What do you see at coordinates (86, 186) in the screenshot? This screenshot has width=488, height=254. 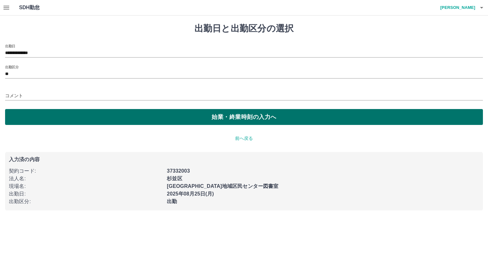 I see `p: 現場名 :` at bounding box center [86, 186].